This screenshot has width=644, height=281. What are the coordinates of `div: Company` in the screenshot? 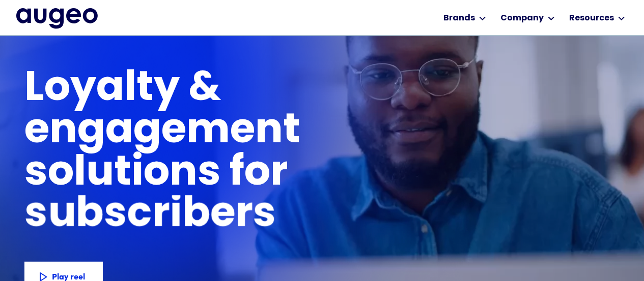 It's located at (522, 19).